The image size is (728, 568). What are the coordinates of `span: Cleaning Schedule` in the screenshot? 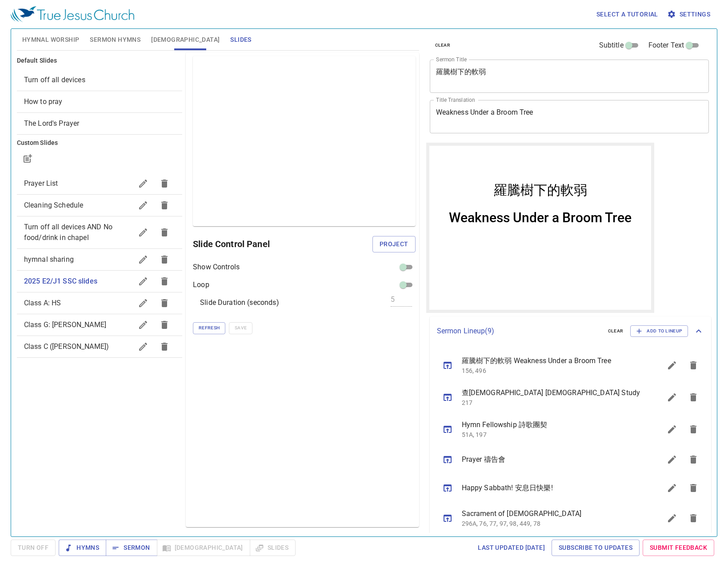 It's located at (54, 205).